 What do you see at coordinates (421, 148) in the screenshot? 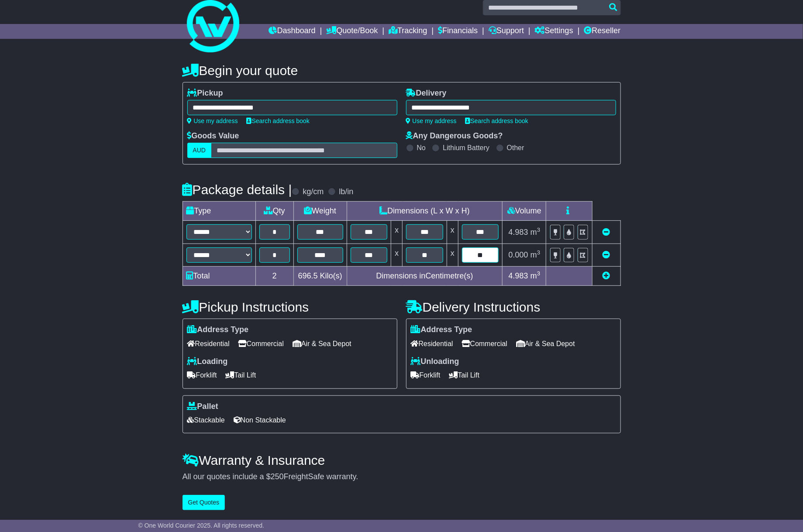
I see `label: No` at bounding box center [421, 148].